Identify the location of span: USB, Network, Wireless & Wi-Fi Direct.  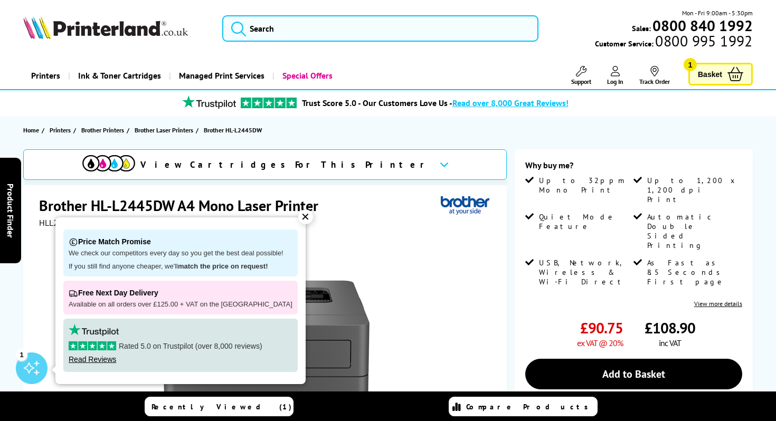
(585, 272).